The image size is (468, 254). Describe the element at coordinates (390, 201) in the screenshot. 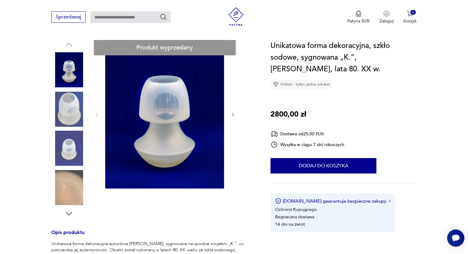

I see `img: Ikona strzałki w prawo` at that location.